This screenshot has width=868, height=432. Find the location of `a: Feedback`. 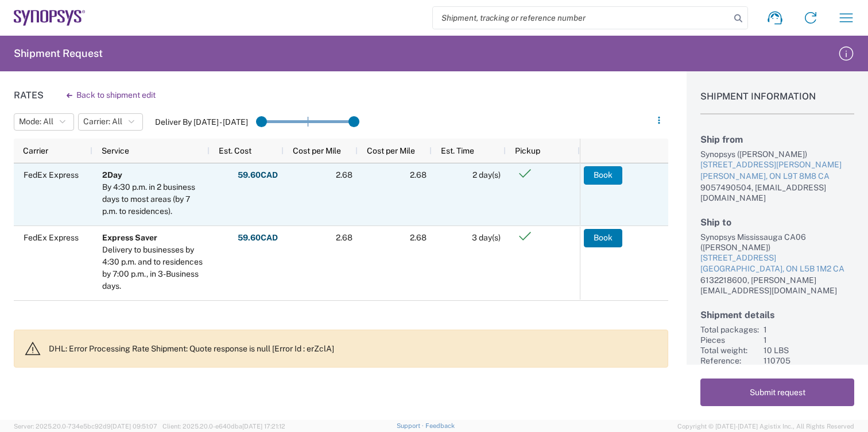

a: Feedback is located at coordinates (440, 425).